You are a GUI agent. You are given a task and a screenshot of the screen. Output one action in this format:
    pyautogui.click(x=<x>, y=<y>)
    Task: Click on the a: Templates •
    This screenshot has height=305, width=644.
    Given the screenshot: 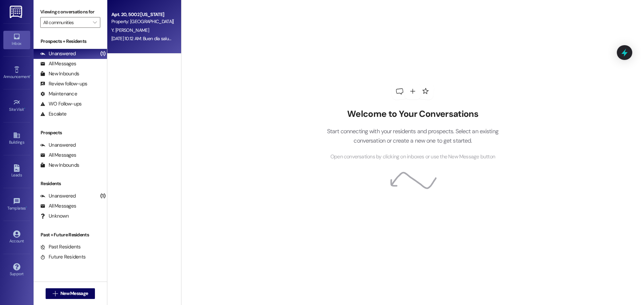 What is the action you would take?
    pyautogui.click(x=17, y=205)
    